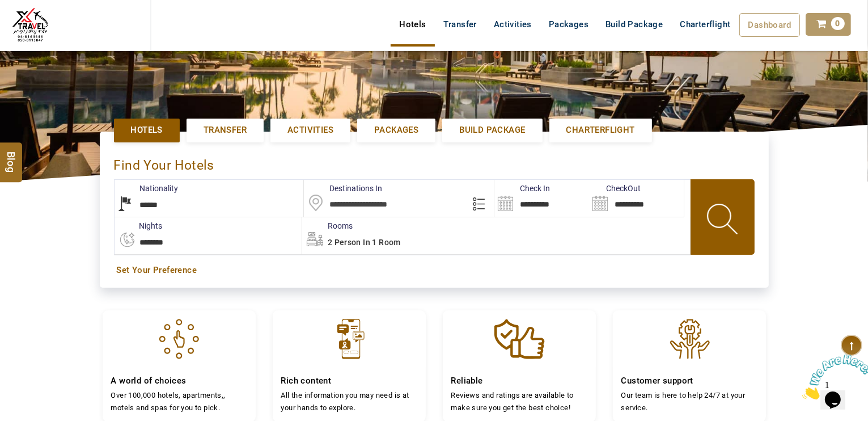 This screenshot has width=868, height=421. What do you see at coordinates (838, 24) in the screenshot?
I see `span: 0` at bounding box center [838, 24].